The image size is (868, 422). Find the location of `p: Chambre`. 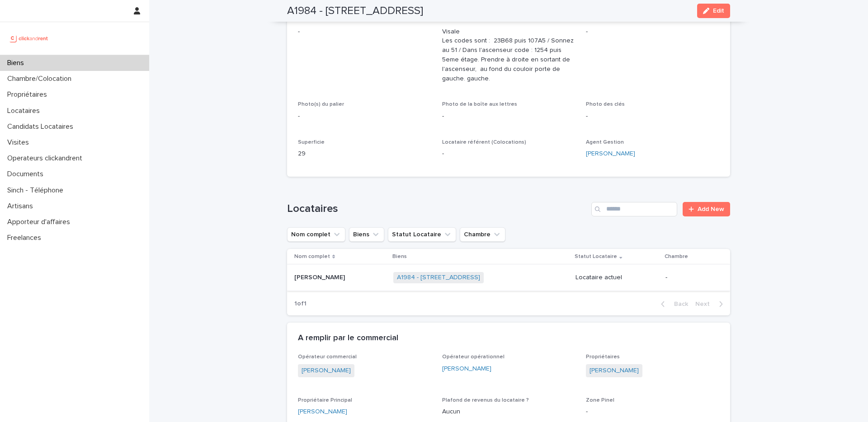

p: Chambre is located at coordinates (676, 257).